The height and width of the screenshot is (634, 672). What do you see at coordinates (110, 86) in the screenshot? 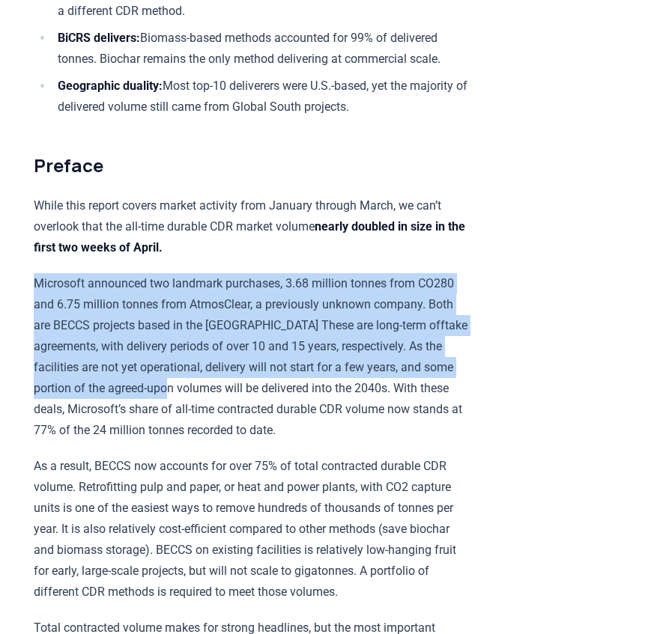
I see `strong: Geographic duality:` at bounding box center [110, 86].